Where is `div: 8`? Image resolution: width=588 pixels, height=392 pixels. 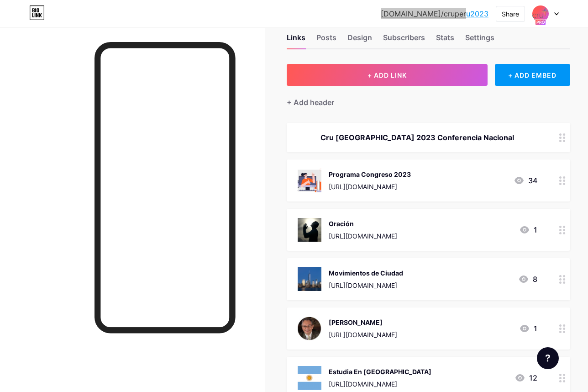 div: 8 is located at coordinates (528, 279).